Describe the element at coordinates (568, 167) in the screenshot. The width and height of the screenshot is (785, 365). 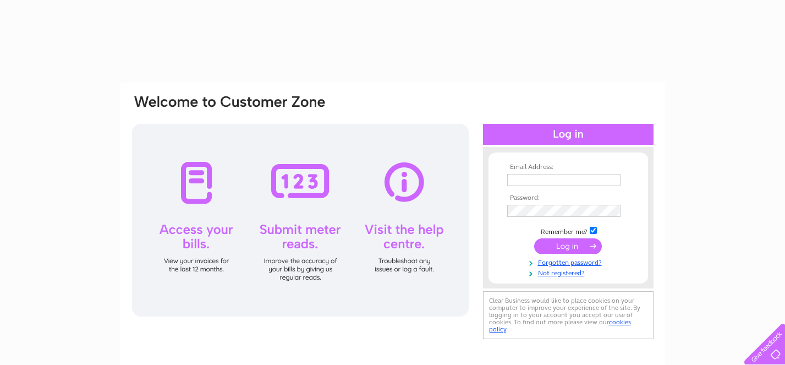
I see `th: Email Address:` at that location.